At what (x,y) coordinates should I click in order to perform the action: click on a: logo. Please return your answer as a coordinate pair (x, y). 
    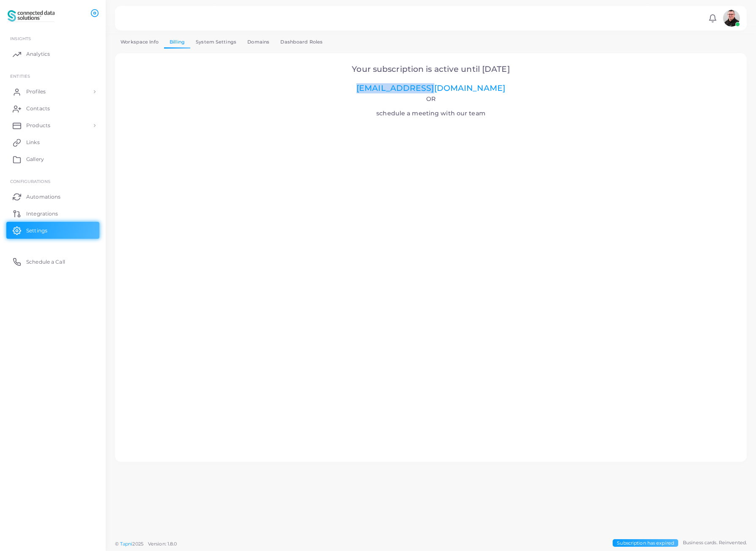
    Looking at the image, I should click on (31, 16).